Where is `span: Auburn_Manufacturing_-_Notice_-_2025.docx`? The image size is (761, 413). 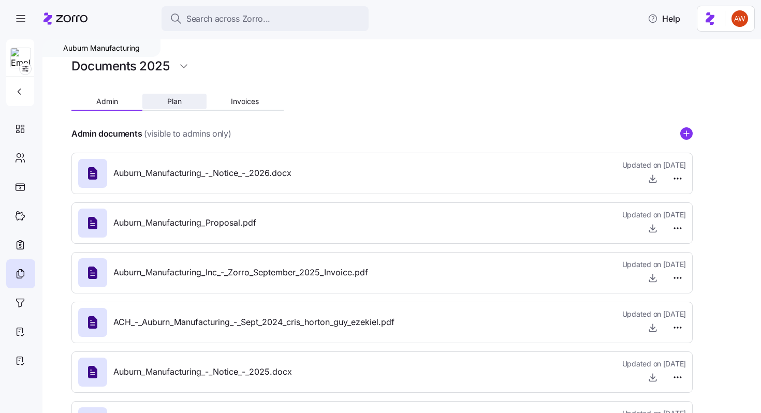
span: Auburn_Manufacturing_-_Notice_-_2025.docx is located at coordinates (202, 372).